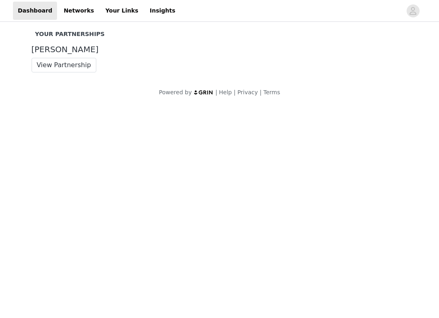 The width and height of the screenshot is (439, 318). I want to click on a: Terms, so click(272, 92).